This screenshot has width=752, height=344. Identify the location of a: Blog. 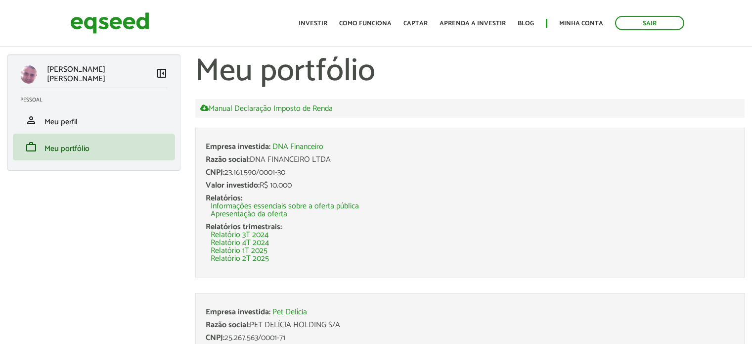
(526, 23).